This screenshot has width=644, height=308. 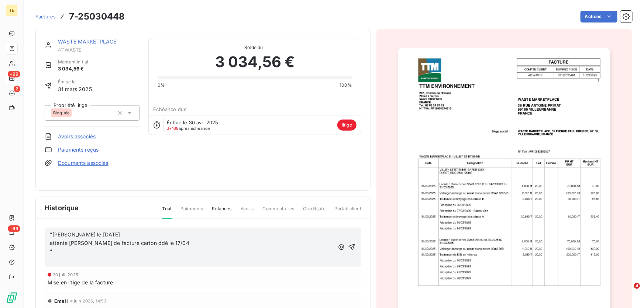 What do you see at coordinates (45, 17) in the screenshot?
I see `a: Factures` at bounding box center [45, 17].